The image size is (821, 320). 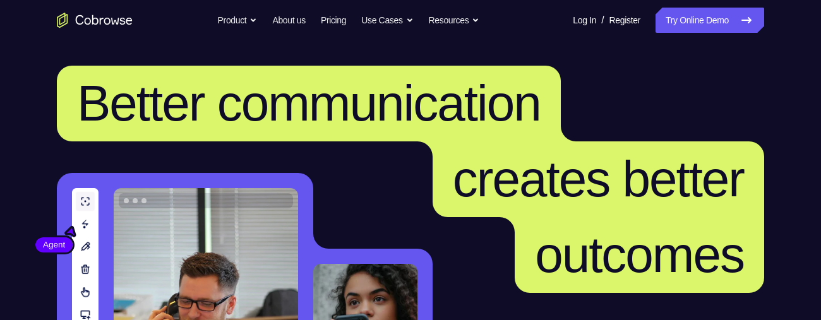 I want to click on button: Product, so click(x=238, y=20).